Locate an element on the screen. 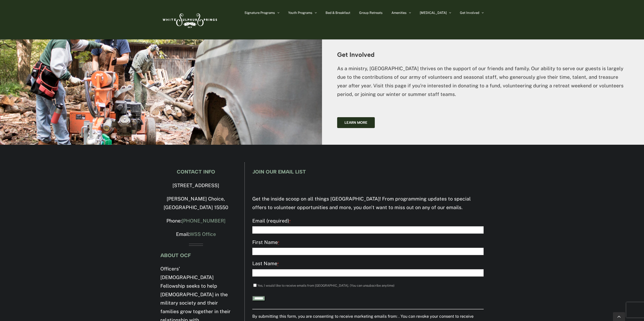  h3: Get Involved is located at coordinates (482, 54).